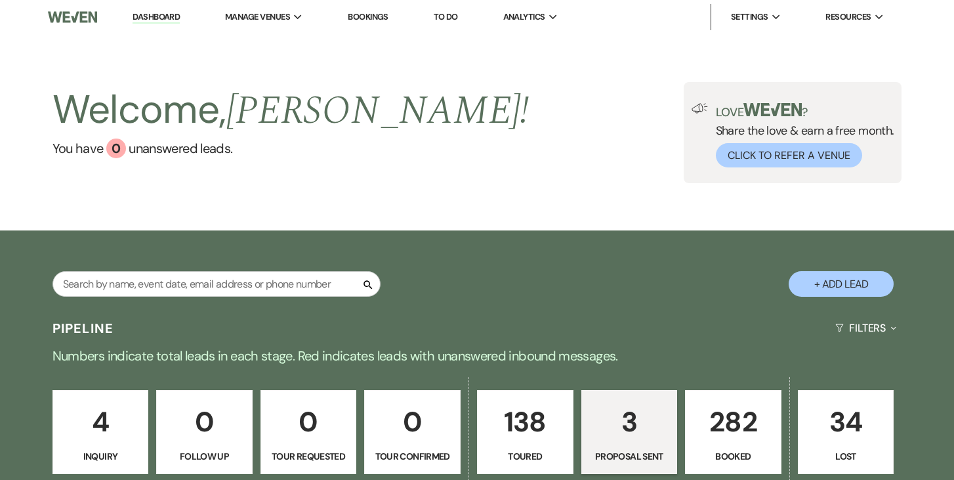 The height and width of the screenshot is (480, 954). I want to click on button: Click to Refer a Venue, so click(789, 155).